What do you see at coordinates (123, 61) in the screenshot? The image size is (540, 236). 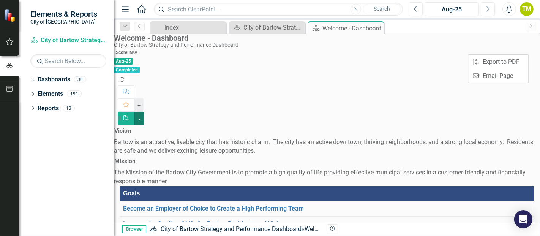 I see `span: Aug-25` at bounding box center [123, 61].